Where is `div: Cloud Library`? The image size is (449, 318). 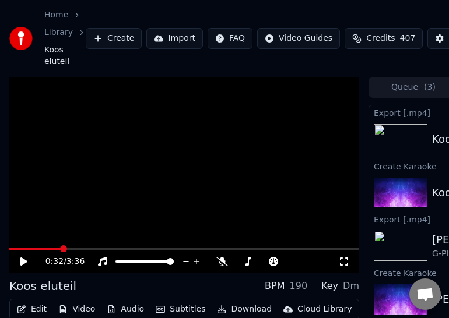
div: Cloud Library is located at coordinates (324, 309).